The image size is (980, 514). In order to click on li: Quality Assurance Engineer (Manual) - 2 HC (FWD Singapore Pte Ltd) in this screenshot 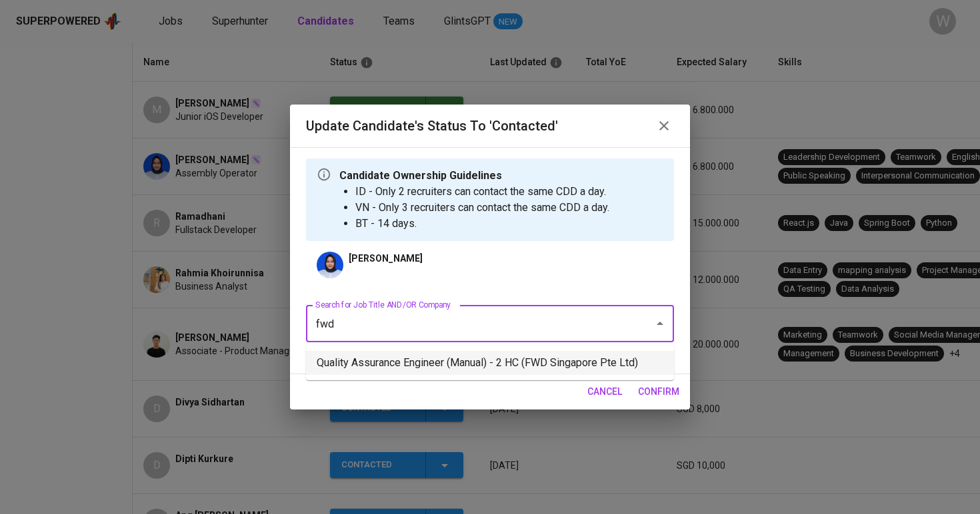, I will do `click(490, 363)`.